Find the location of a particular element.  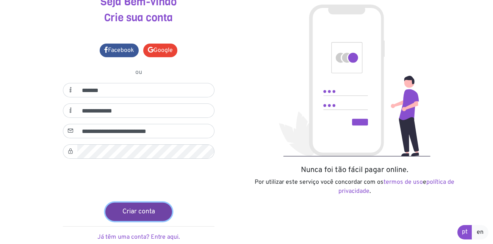

a: Google is located at coordinates (160, 50).